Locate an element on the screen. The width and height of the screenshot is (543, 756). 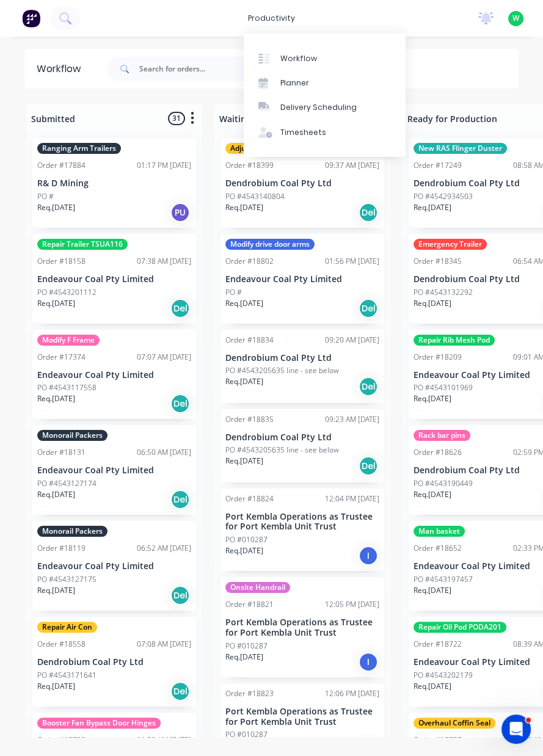
div: Order #18835 is located at coordinates (250, 420).